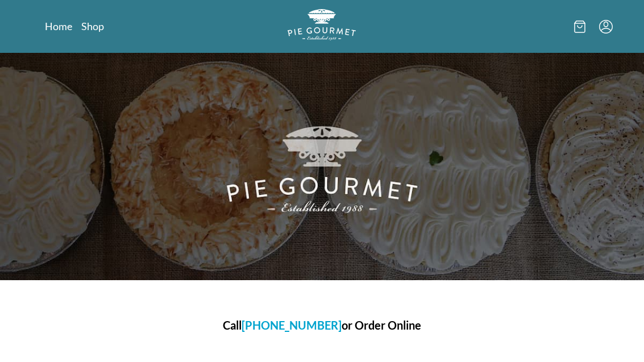  I want to click on a: Home, so click(59, 26).